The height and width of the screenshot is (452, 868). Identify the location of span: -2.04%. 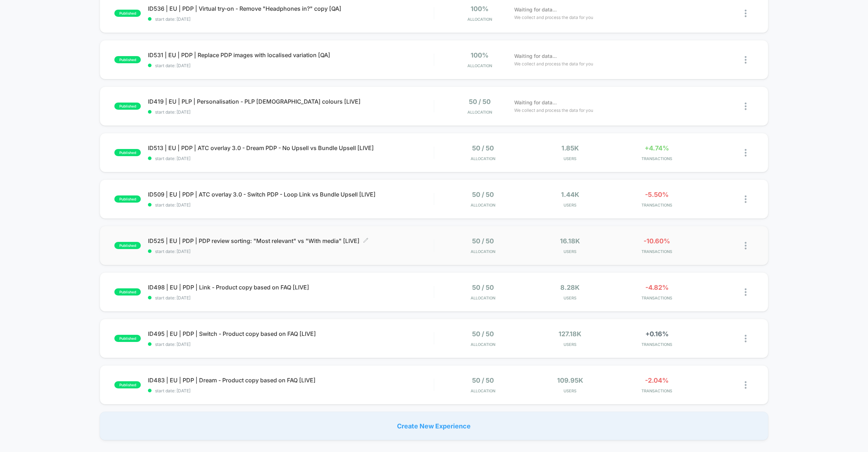
(656, 381).